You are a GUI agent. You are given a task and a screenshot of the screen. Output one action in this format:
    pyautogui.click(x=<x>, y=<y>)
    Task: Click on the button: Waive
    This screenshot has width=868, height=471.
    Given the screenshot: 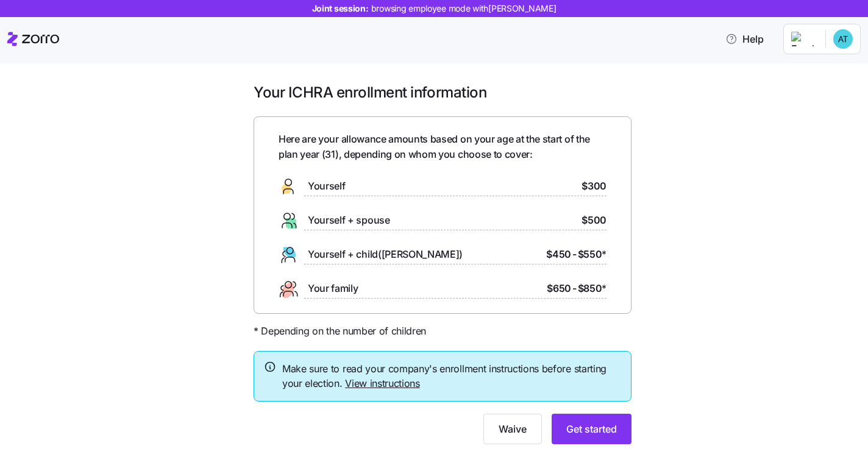 What is the action you would take?
    pyautogui.click(x=513, y=429)
    